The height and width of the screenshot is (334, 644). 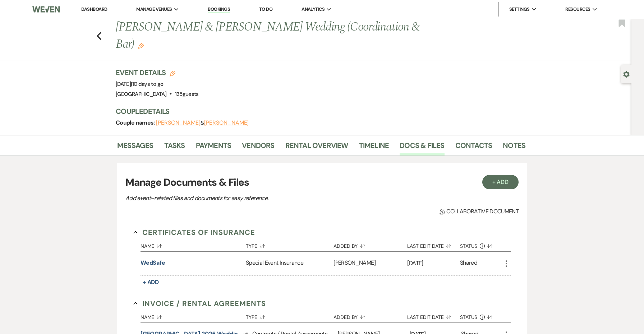 I want to click on a: Vendors, so click(x=258, y=148).